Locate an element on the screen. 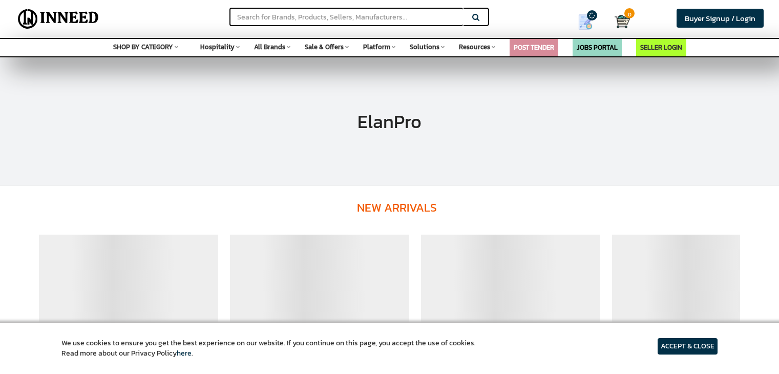 The image size is (779, 374). a: SELLER LOGIN is located at coordinates (662, 47).